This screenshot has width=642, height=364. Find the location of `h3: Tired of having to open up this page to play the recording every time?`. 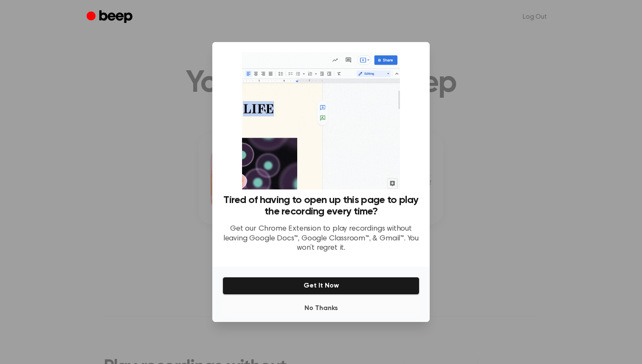

h3: Tired of having to open up this page to play the recording every time? is located at coordinates (321, 206).